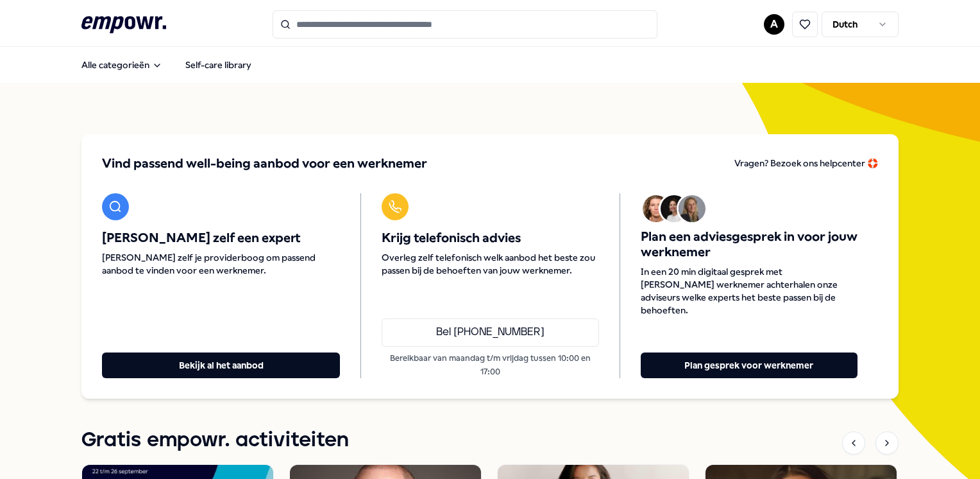  I want to click on button: Plan gesprek voor werknemer, so click(749, 365).